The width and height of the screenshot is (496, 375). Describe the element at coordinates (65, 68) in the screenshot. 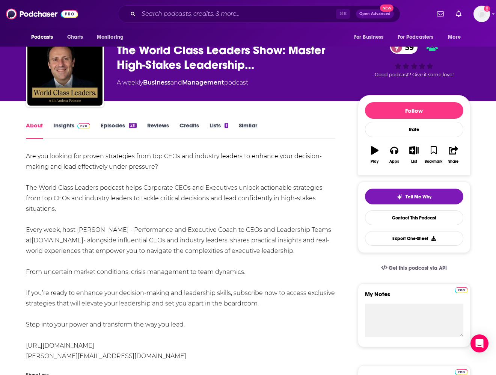

I see `img: The World Class Leaders Show: Master High-Stakes Leadership: Learn from Top CEOs and World-Renown...` at that location.